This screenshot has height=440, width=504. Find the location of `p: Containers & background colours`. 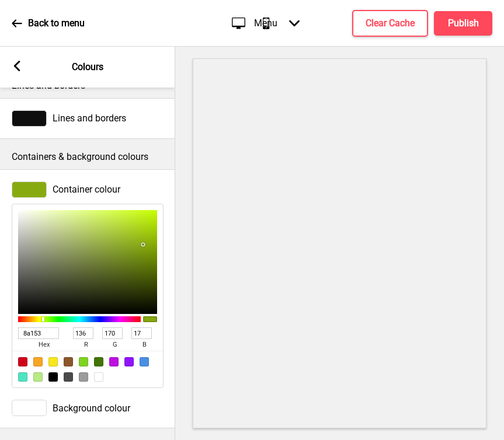

p: Containers & background colours is located at coordinates (88, 157).